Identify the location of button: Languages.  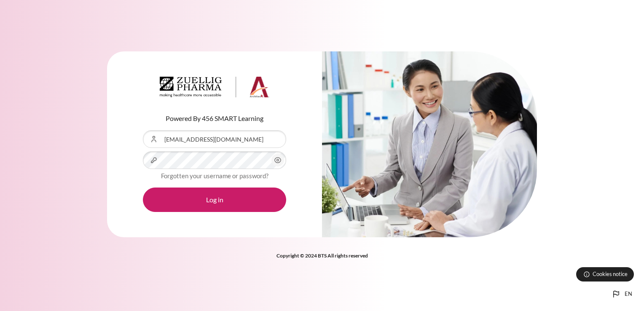
(621, 294).